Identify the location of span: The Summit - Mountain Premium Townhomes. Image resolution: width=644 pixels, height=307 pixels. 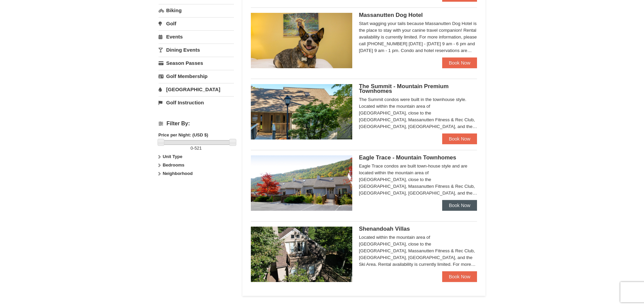
(403, 89).